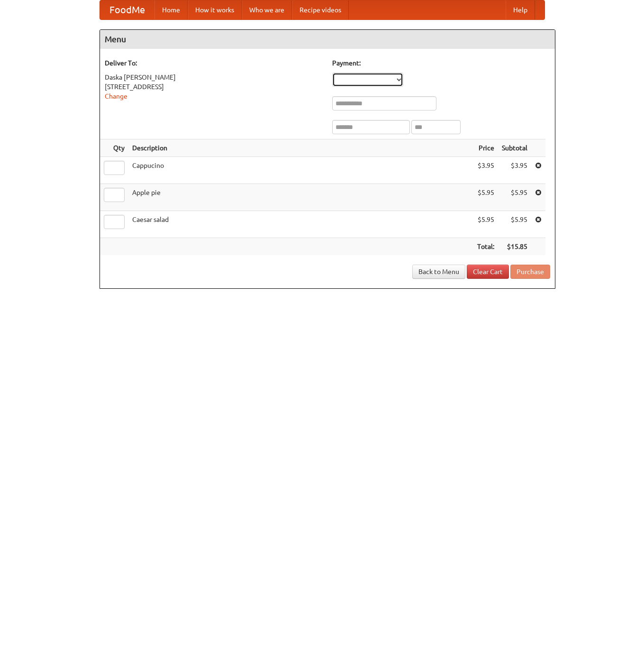 Image resolution: width=644 pixels, height=671 pixels. What do you see at coordinates (441, 63) in the screenshot?
I see `h5: Payment:` at bounding box center [441, 63].